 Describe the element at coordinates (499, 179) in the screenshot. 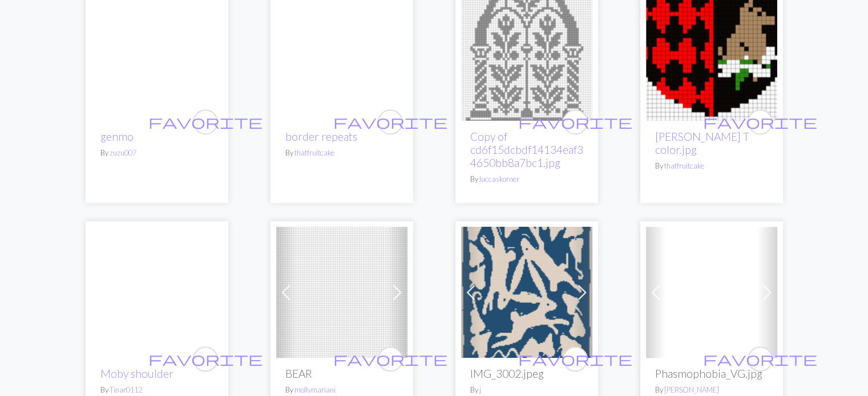

I see `a: luccaskorner` at that location.